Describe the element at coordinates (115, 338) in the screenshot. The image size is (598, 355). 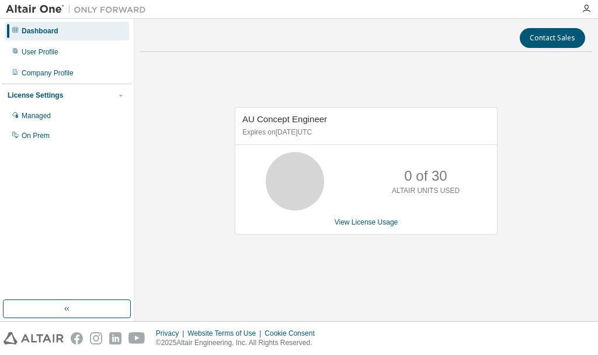
I see `img: linkedin.svg` at that location.